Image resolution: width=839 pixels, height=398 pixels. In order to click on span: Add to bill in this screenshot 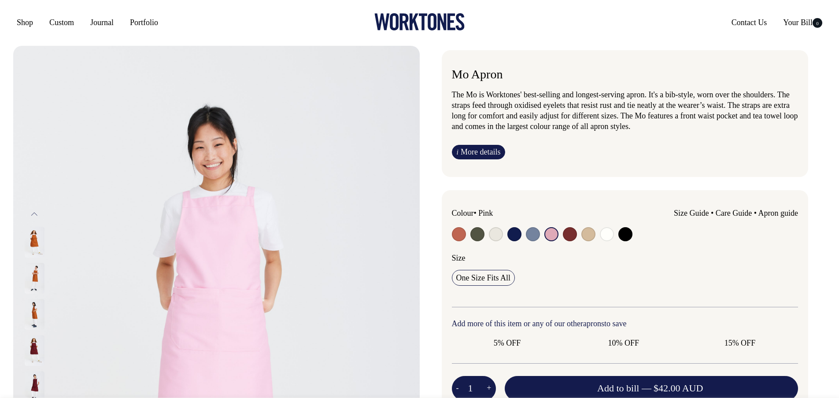, I will do `click(618, 388)`.